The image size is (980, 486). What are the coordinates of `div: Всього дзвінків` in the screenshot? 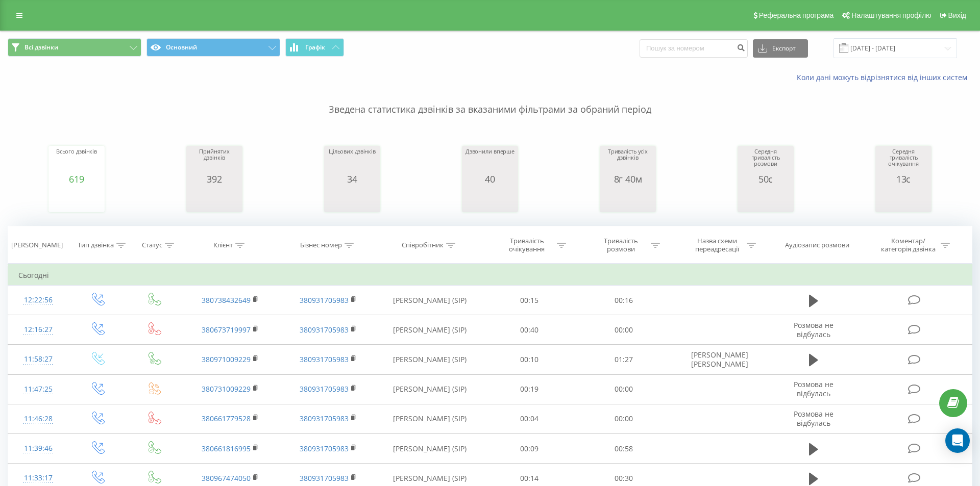 It's located at (76, 161).